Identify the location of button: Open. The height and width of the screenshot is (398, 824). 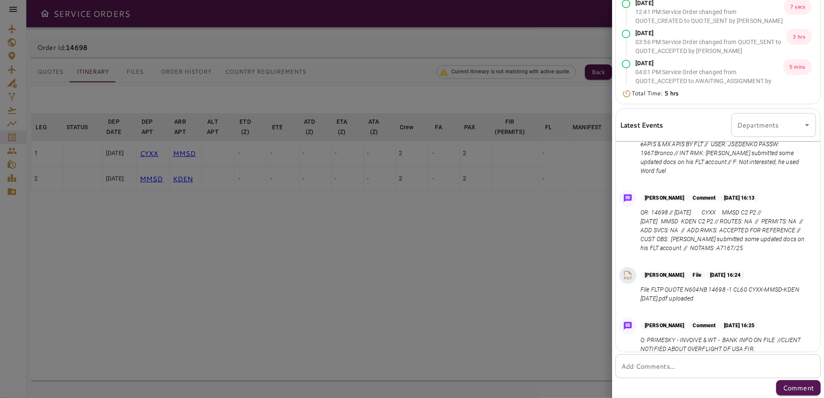
(807, 125).